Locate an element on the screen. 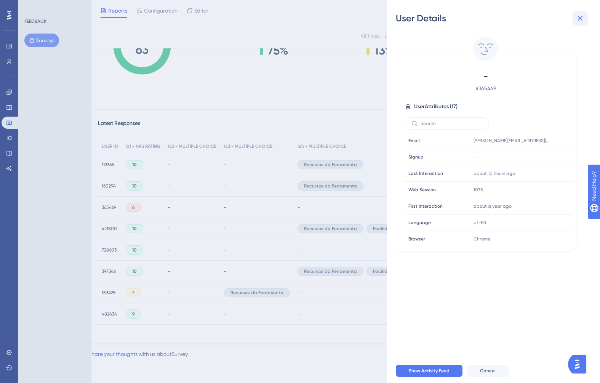  div: User Details is located at coordinates (493, 18).